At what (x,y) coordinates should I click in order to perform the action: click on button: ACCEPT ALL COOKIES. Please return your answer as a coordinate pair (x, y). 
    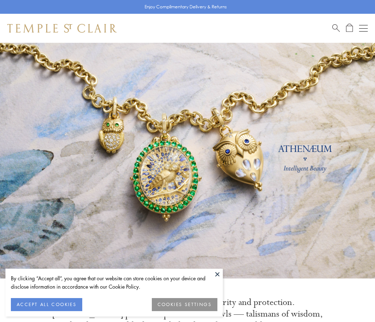
    Looking at the image, I should click on (46, 304).